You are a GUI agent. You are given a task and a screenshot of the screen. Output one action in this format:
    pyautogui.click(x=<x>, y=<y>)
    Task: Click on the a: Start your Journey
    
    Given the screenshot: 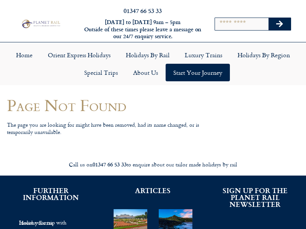 What is the action you would take?
    pyautogui.click(x=198, y=73)
    